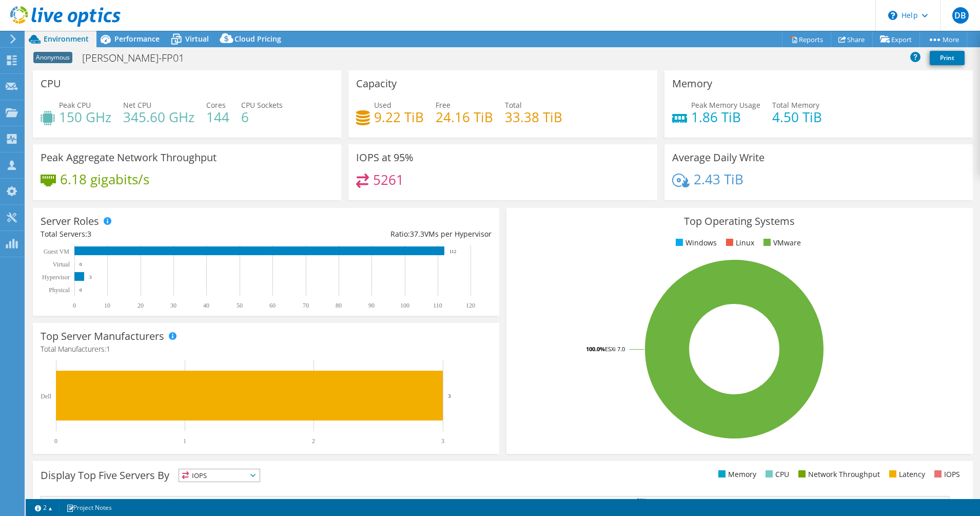 This screenshot has height=516, width=980. What do you see at coordinates (46, 396) in the screenshot?
I see `text: Dell` at bounding box center [46, 396].